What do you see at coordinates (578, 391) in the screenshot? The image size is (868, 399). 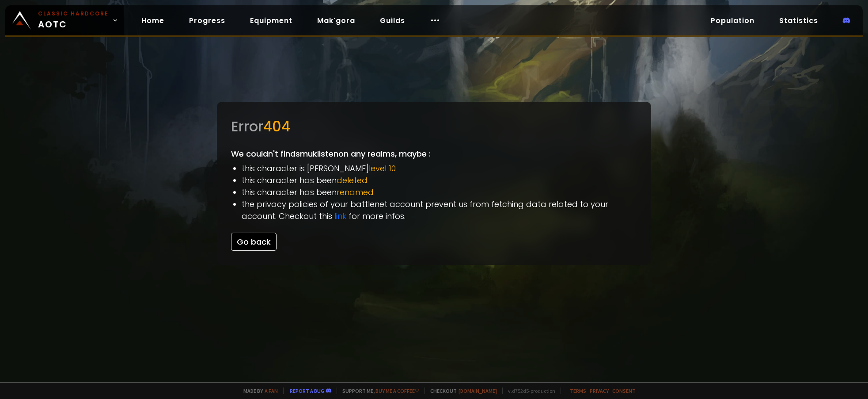 I see `a: Terms` at bounding box center [578, 391].